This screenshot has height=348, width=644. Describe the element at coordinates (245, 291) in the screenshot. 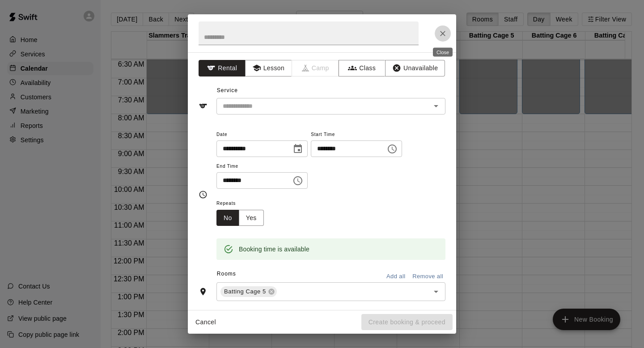

I see `span: Batting Cage 5` at that location.